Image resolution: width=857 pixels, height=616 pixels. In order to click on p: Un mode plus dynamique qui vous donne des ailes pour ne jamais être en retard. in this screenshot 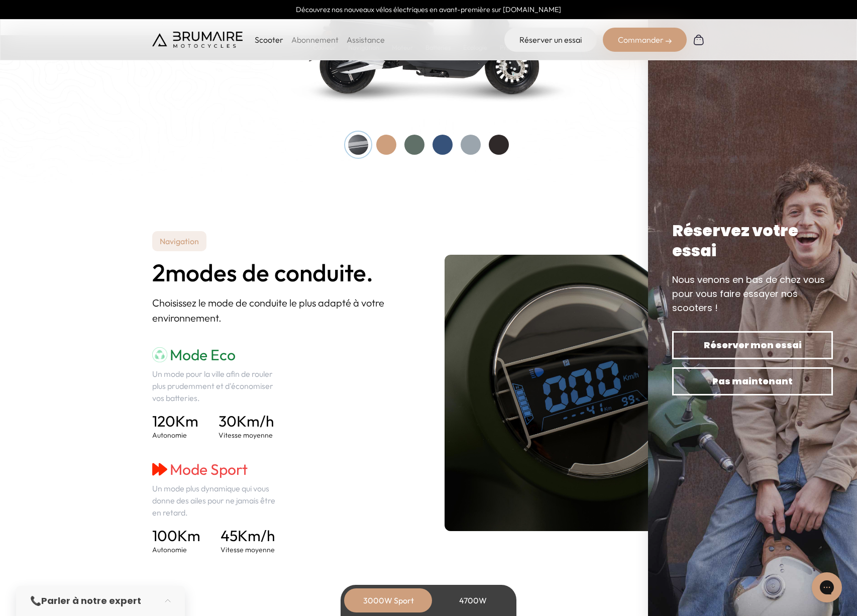, I will do `click(217, 500)`.